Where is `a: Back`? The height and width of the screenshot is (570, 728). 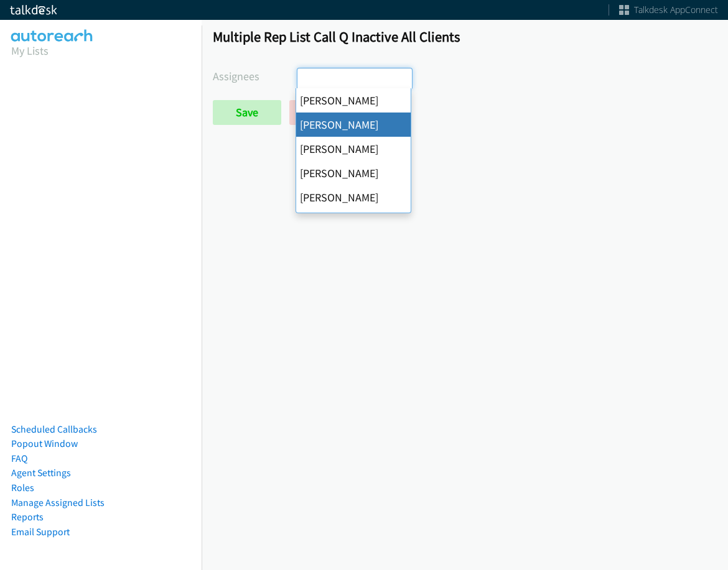
a: Back is located at coordinates (324, 112).